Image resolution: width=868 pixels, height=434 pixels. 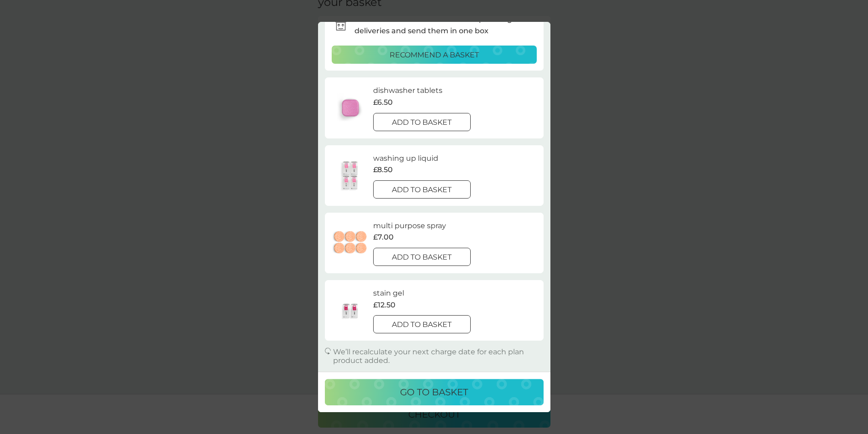 What do you see at coordinates (383, 170) in the screenshot?
I see `p: £8.50` at bounding box center [383, 170].